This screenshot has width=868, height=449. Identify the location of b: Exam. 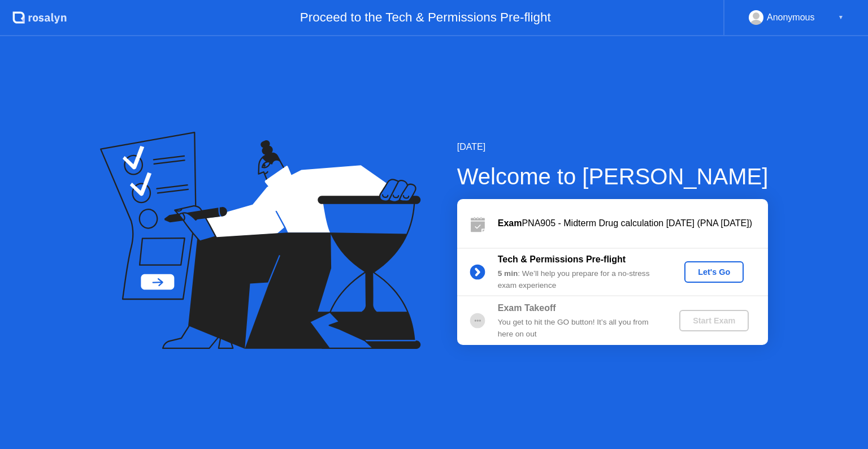
(510, 223).